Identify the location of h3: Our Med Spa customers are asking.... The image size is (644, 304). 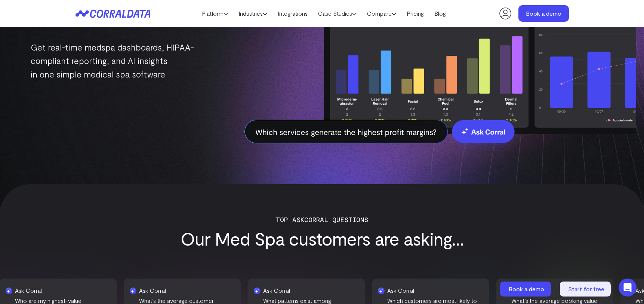
(322, 238).